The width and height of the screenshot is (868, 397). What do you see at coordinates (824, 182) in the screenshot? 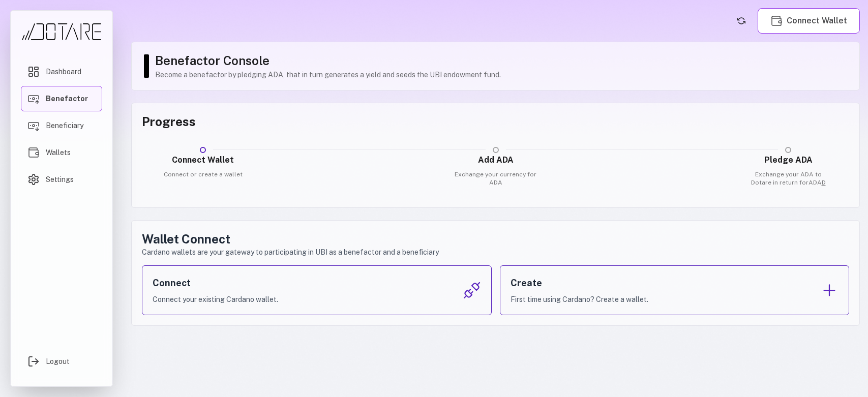
I see `span: D` at bounding box center [824, 182].